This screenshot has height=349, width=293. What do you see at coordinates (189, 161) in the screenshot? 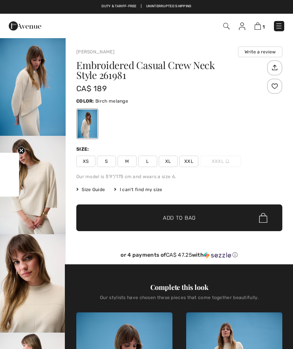
I see `span: XXL` at bounding box center [189, 161].